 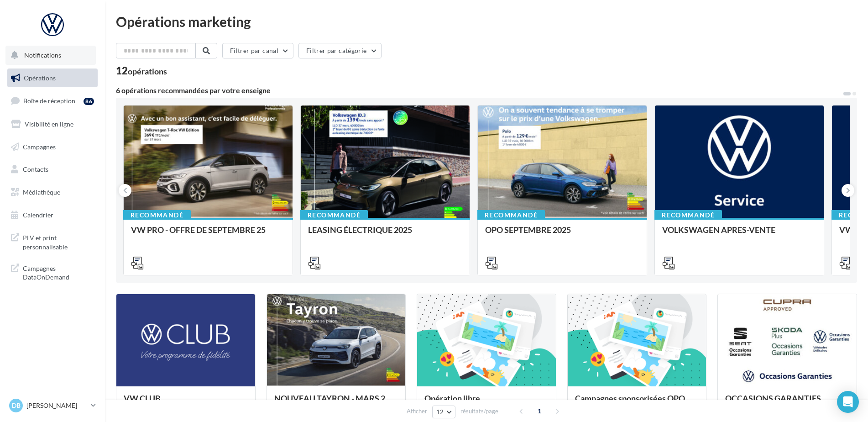 What do you see at coordinates (51, 55) in the screenshot?
I see `button: Notifications` at bounding box center [51, 55].